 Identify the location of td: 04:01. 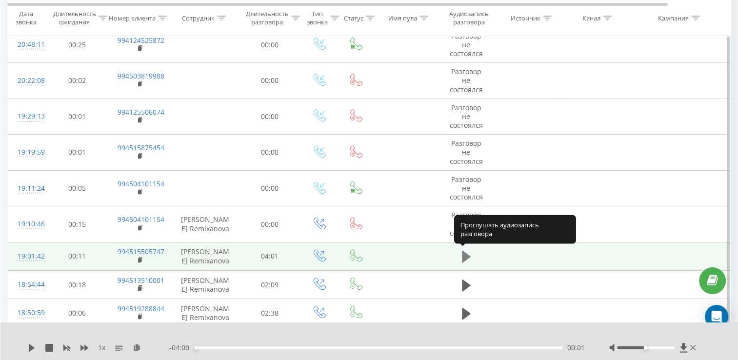
(270, 256).